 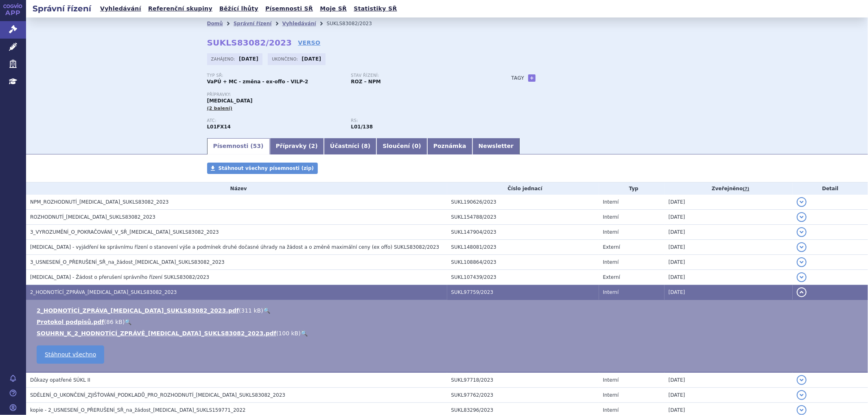 What do you see at coordinates (239, 147) in the screenshot?
I see `a: Písemnosti (53)` at bounding box center [239, 147].